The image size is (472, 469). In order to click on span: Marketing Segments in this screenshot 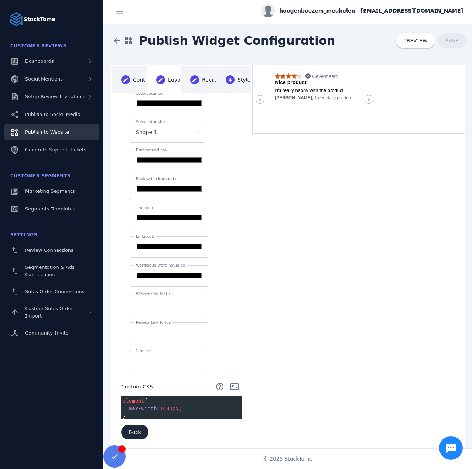, I will do `click(50, 191)`.